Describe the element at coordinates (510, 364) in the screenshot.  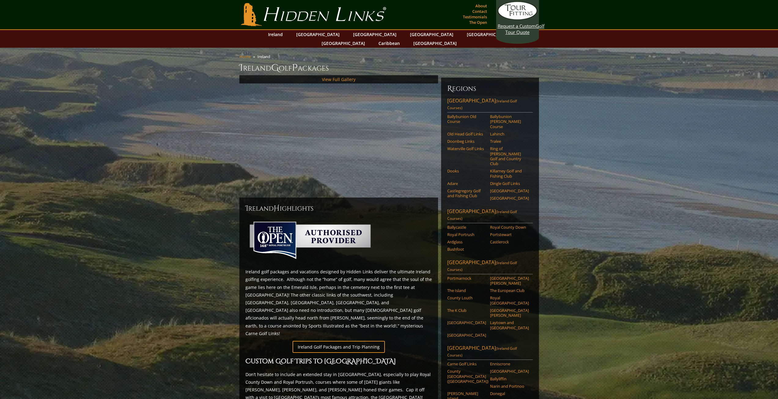
I see `a: Enniscrone` at that location.